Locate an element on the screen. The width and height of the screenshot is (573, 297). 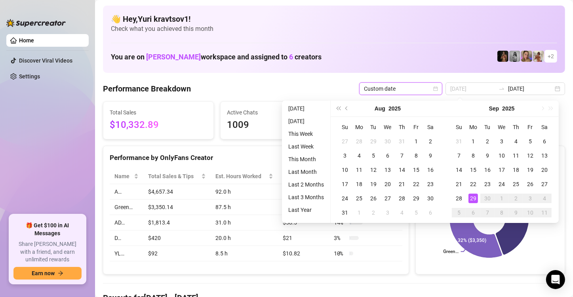
button: Last year (Control + left) is located at coordinates (338, 108).